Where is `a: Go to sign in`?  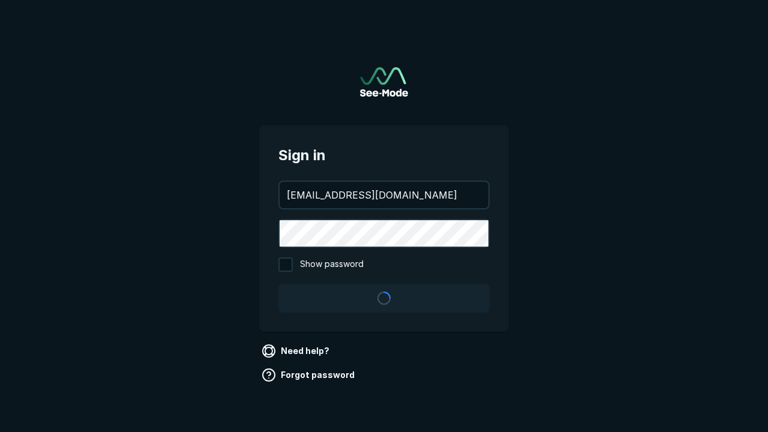 a: Go to sign in is located at coordinates (384, 82).